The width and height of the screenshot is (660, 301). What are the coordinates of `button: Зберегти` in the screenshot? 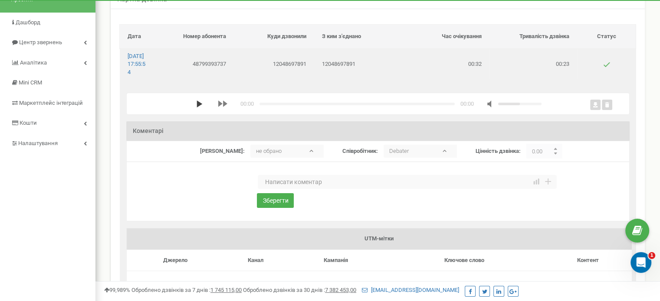 It's located at (275, 201).